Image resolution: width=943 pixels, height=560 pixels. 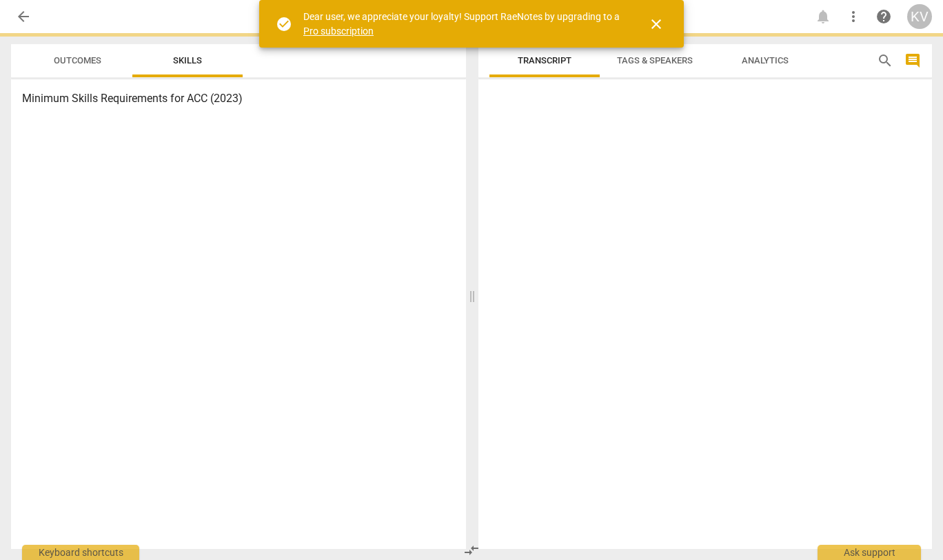 I want to click on span: more_vert, so click(x=854, y=16).